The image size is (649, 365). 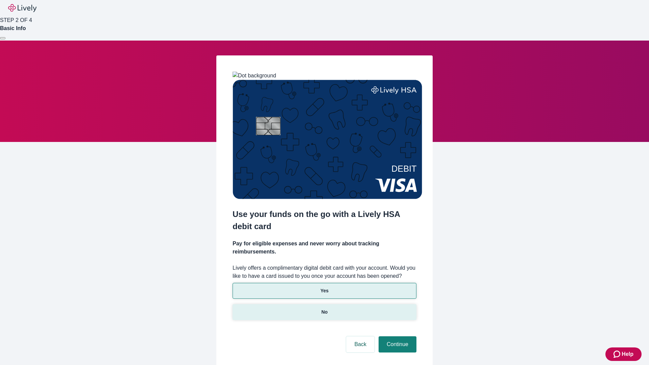 I want to click on img: Dot background, so click(x=254, y=76).